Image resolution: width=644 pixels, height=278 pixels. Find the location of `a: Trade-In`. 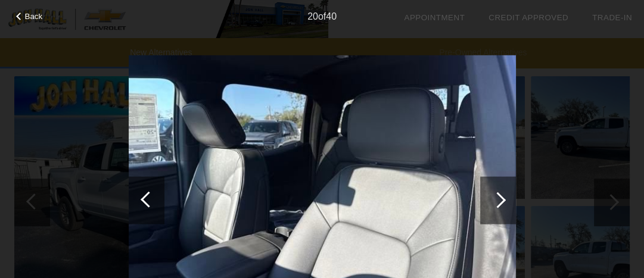

a: Trade-In is located at coordinates (611, 17).